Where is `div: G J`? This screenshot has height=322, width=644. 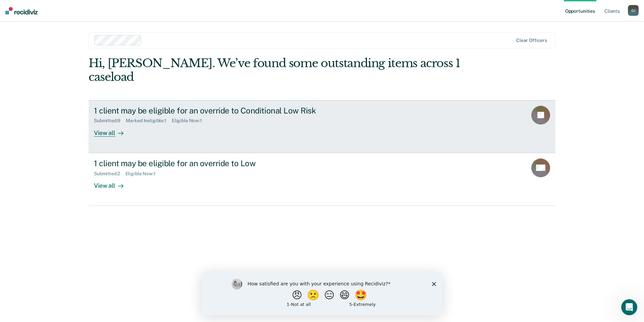
div: G J is located at coordinates (634, 10).